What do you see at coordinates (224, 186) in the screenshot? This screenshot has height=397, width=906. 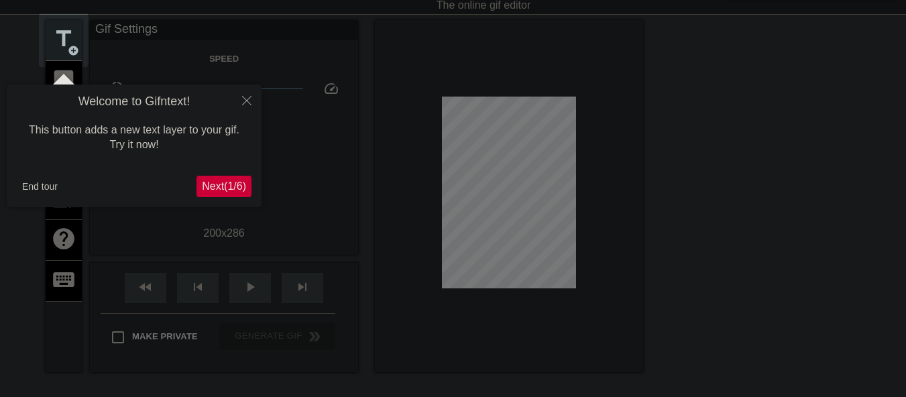 I see `span: Next ( 1 / 6 )` at bounding box center [224, 186].